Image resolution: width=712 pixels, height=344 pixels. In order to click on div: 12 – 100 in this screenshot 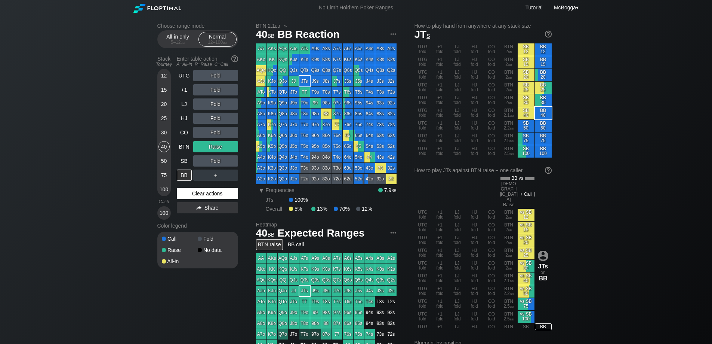, I will do `click(218, 42)`.